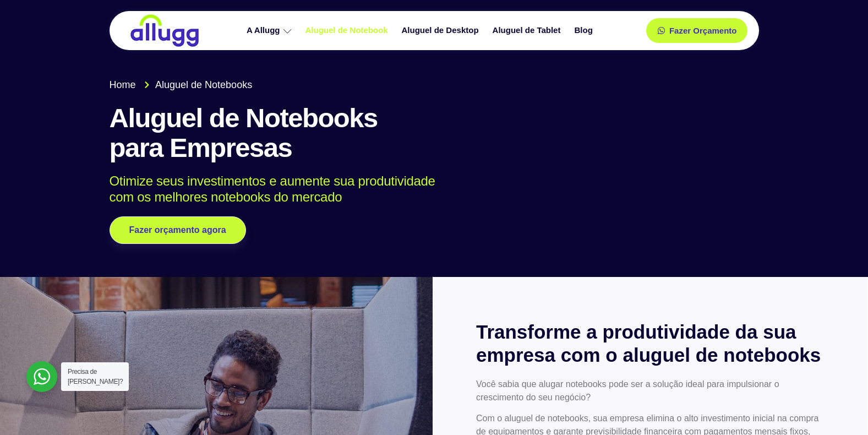  Describe the element at coordinates (585, 30) in the screenshot. I see `a: Blog` at that location.